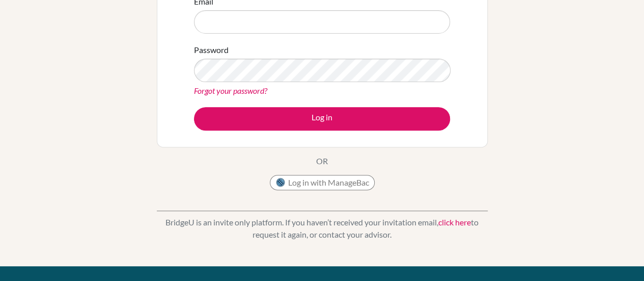 The height and width of the screenshot is (281, 644). Describe the element at coordinates (211, 50) in the screenshot. I see `label: Password` at that location.